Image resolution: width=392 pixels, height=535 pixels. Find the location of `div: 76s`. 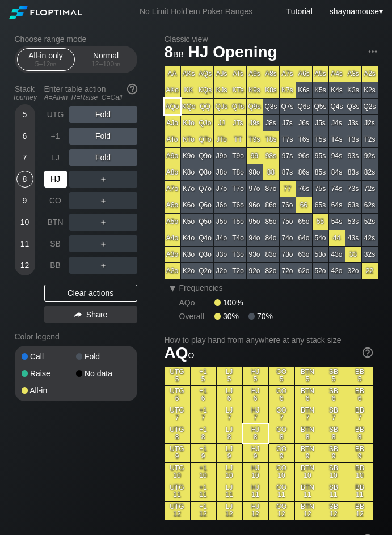

div: 76s is located at coordinates (304, 188).